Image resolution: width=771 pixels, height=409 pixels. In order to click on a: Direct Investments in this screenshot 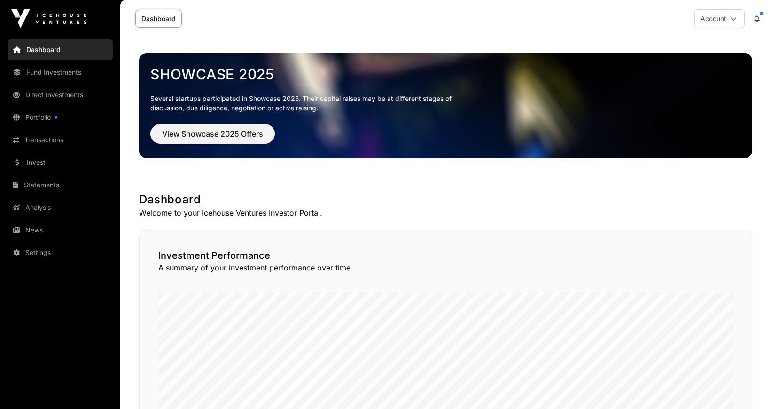, I will do `click(60, 95)`.